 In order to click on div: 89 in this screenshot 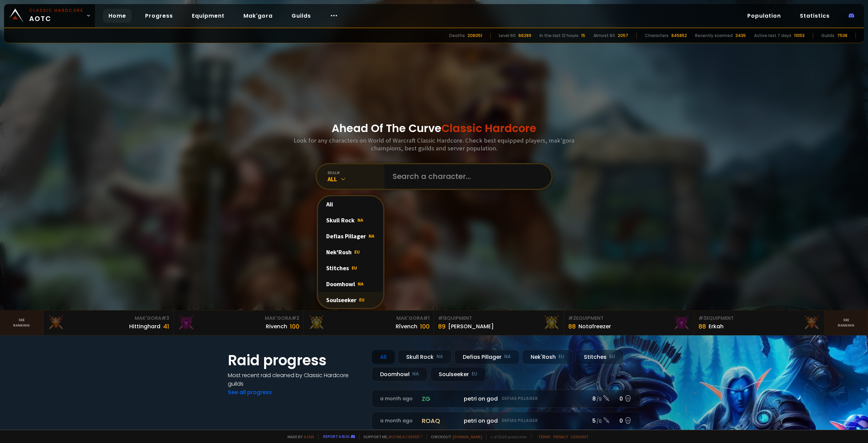, I will do `click(442, 326)`.